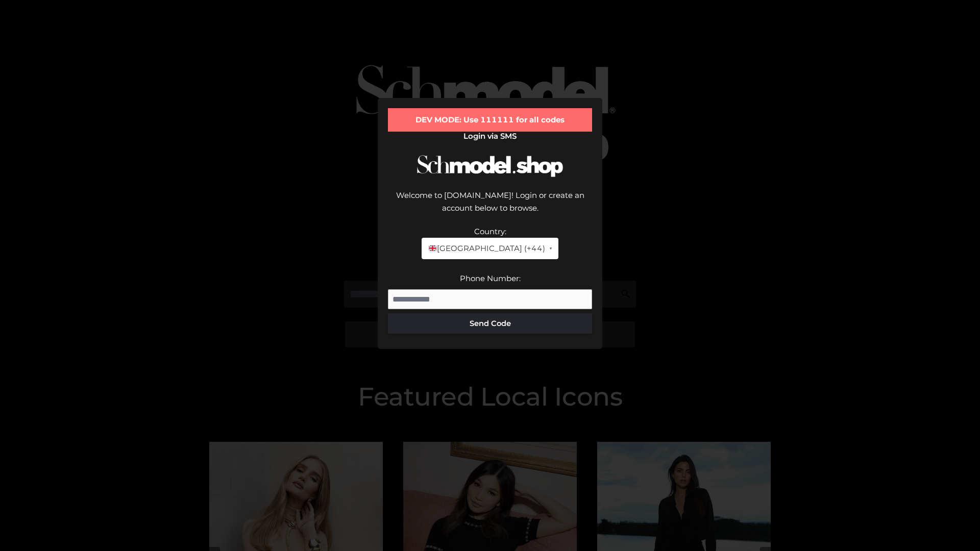 Image resolution: width=980 pixels, height=551 pixels. I want to click on button: Send Code, so click(490, 324).